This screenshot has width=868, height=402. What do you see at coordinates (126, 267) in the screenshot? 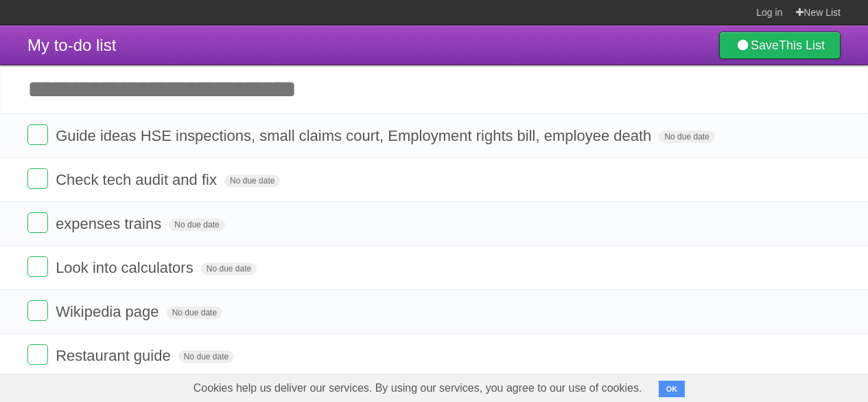
I see `span: Look into calculators` at bounding box center [126, 267].